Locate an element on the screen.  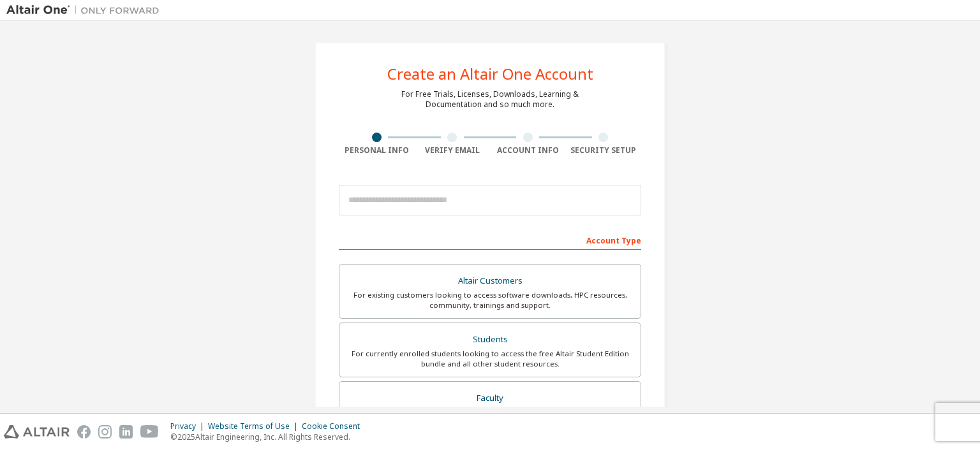
div: Website Terms of Use is located at coordinates (254, 426).